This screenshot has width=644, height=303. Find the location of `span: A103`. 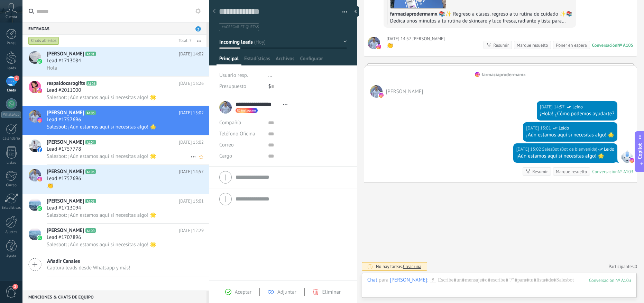

span: A103 is located at coordinates (90, 113).